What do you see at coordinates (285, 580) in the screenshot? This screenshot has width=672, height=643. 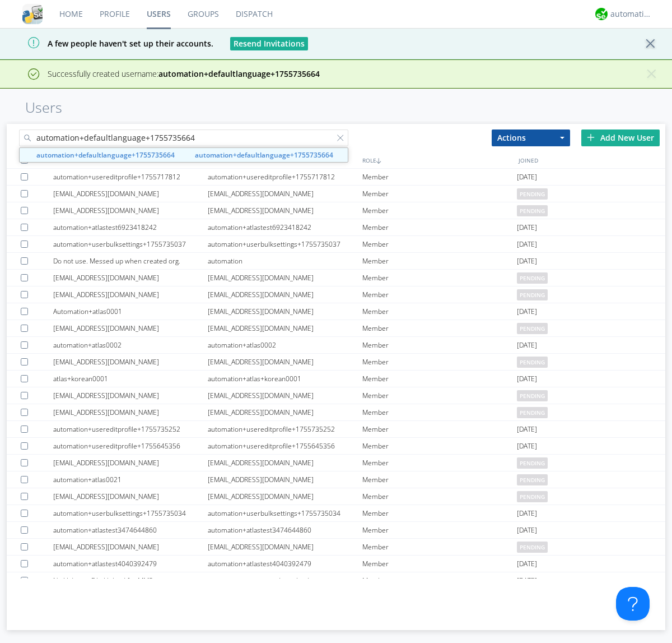 I see `div: automation_mms_novideoupload` at bounding box center [285, 580].